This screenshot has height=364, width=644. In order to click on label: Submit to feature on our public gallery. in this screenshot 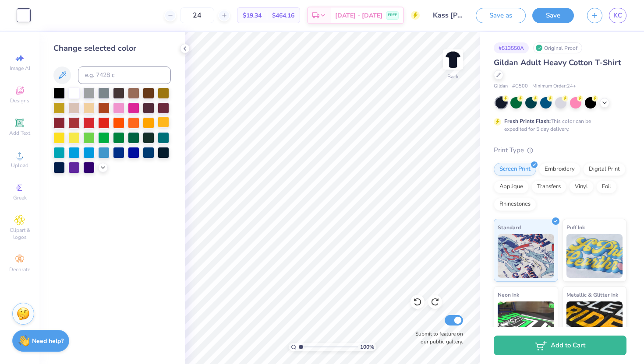, I will do `click(437, 338)`.